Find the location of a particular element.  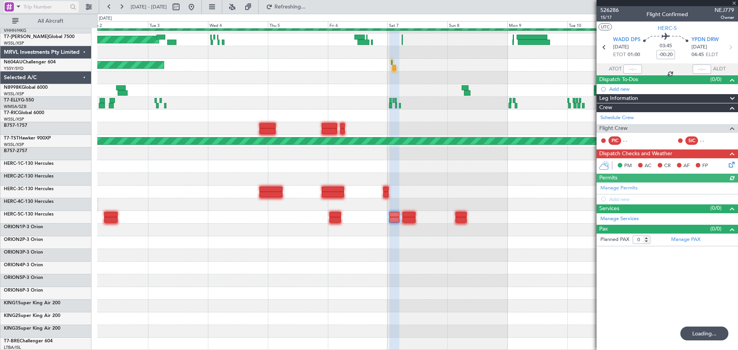

div: Mon 9 is located at coordinates (537, 25).